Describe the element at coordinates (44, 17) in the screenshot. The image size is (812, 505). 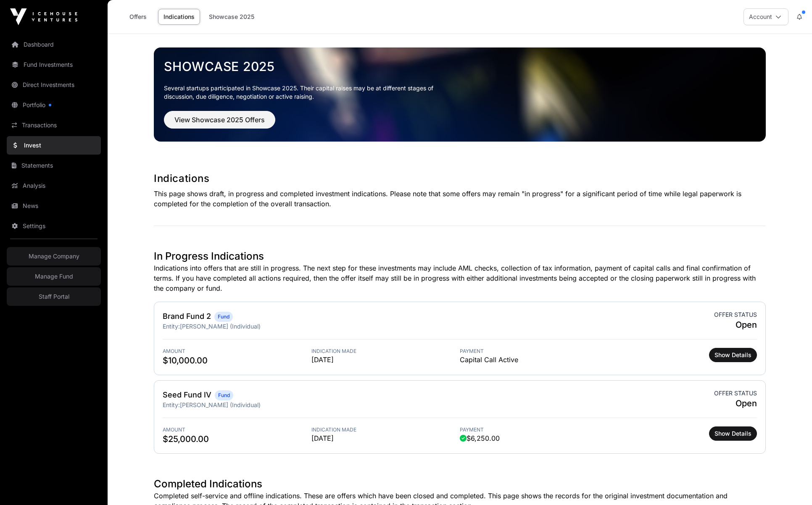
I see `img: Icehouse Ventures Logo` at that location.